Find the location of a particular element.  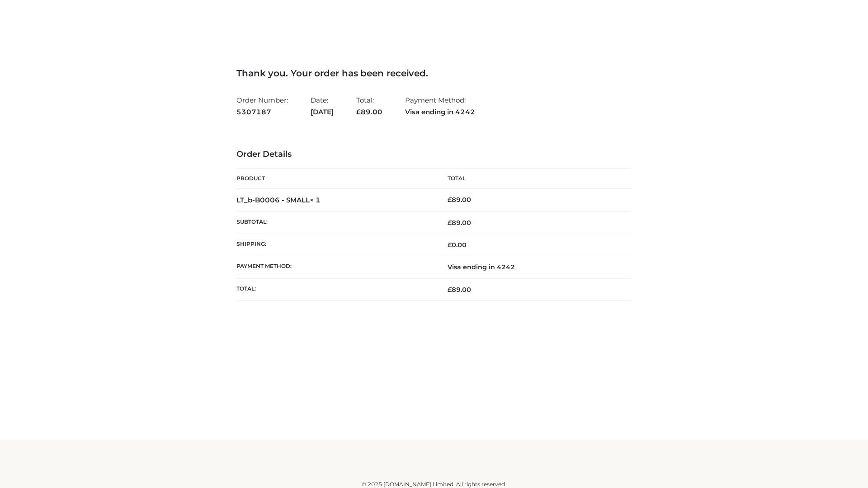

li: Date: is located at coordinates (322, 106).